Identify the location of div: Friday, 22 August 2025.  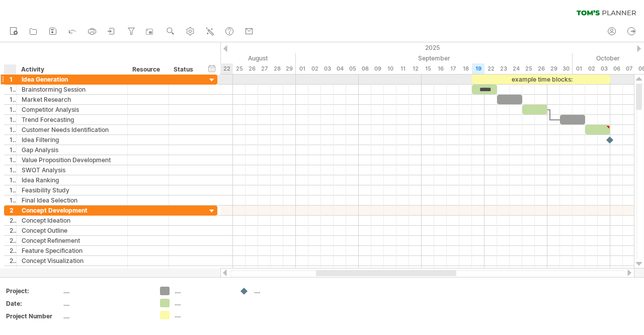
(226, 69).